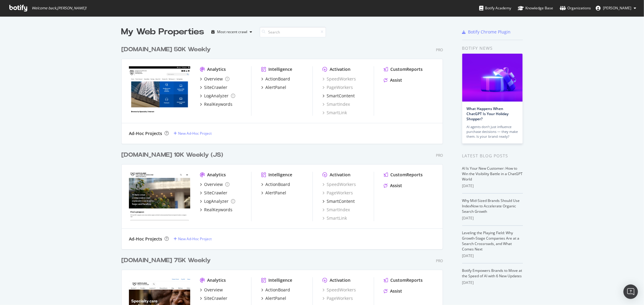  What do you see at coordinates (631, 292) in the screenshot?
I see `div: Open Intercom Messenger` at bounding box center [631, 292].